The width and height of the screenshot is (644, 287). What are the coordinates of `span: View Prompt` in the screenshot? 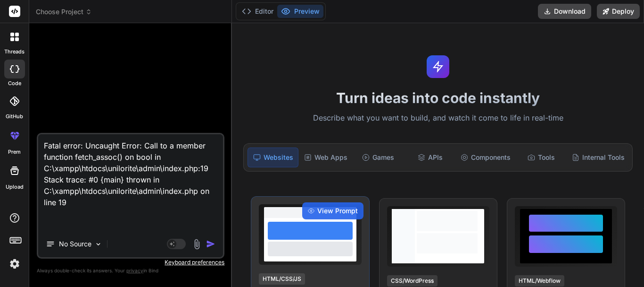 It's located at (337, 211).